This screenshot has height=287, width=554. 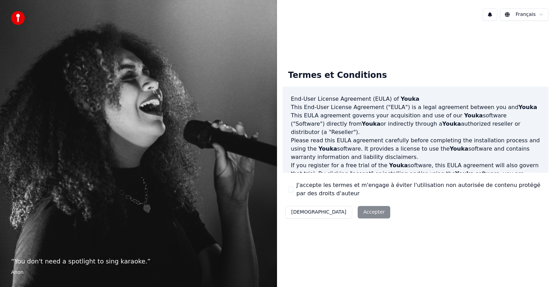 What do you see at coordinates (138, 272) in the screenshot?
I see `footer: Anon` at bounding box center [138, 272].